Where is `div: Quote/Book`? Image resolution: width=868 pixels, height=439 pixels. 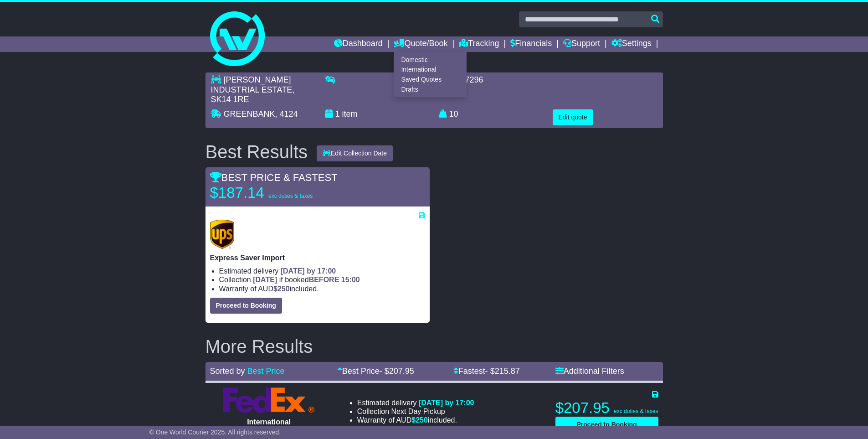
div: Quote/Book is located at coordinates (430, 74).